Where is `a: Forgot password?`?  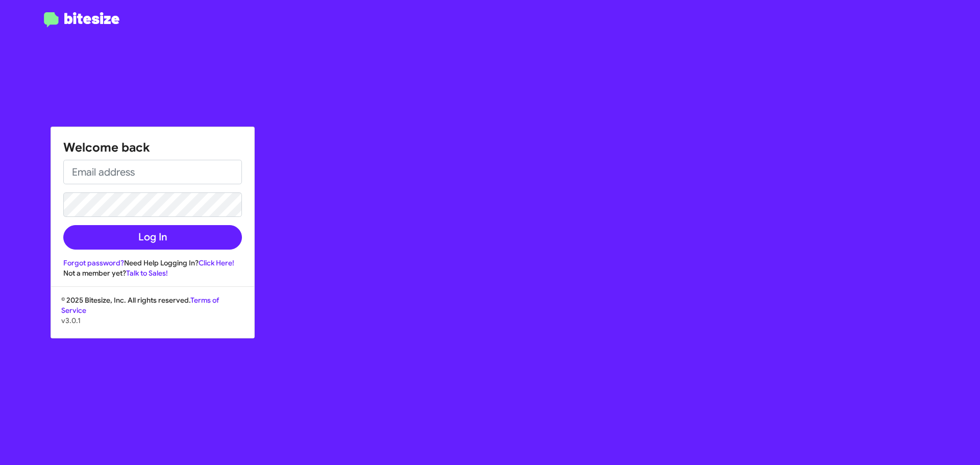 a: Forgot password? is located at coordinates (93, 263).